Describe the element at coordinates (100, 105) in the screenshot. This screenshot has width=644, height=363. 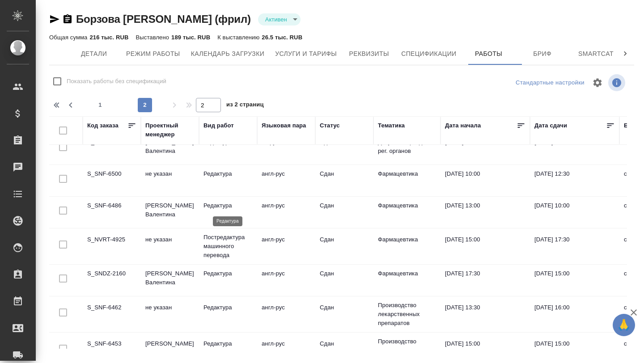
I see `span: 1` at that location.